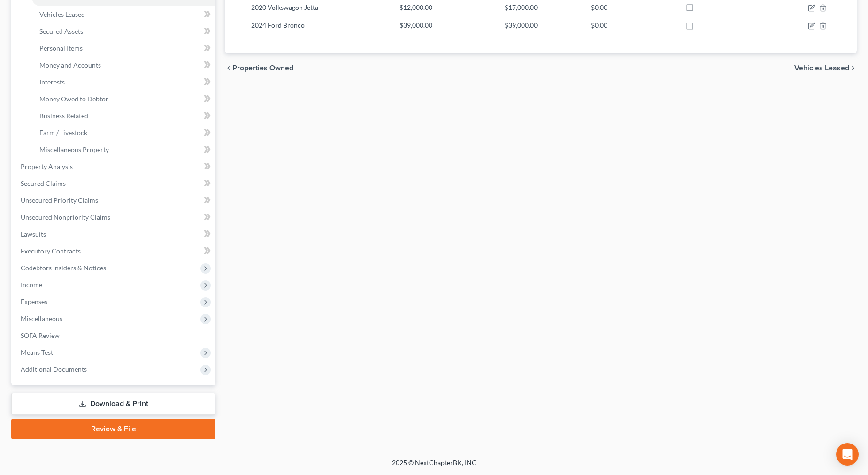 Image resolution: width=868 pixels, height=475 pixels. What do you see at coordinates (63, 133) in the screenshot?
I see `span: Farm / Livestock` at bounding box center [63, 133].